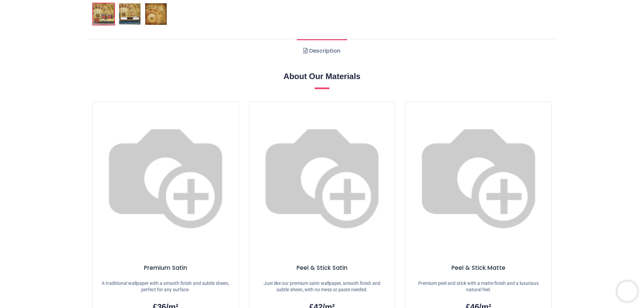 This screenshot has width=644, height=308. Describe the element at coordinates (322, 287) in the screenshot. I see `p: Just like our premium satin wallpaper, smooth finish and subtle sheen, with no mess or paste needed.` at that location.